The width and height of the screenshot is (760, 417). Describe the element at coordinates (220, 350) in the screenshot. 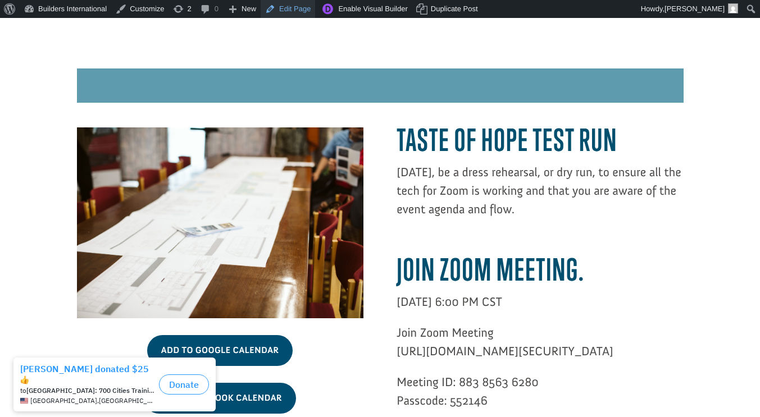

I see `a: Add to Google Calendar` at that location.